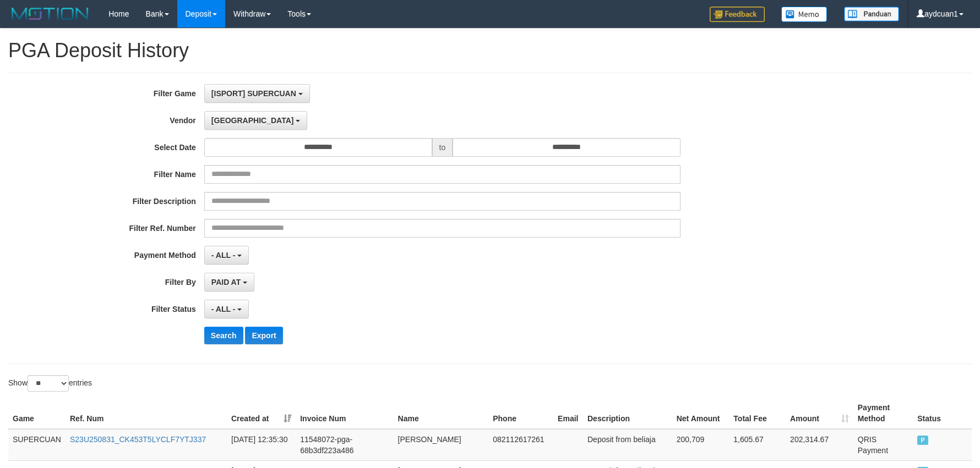 The width and height of the screenshot is (980, 468). Describe the element at coordinates (226, 282) in the screenshot. I see `span: PAID AT` at that location.